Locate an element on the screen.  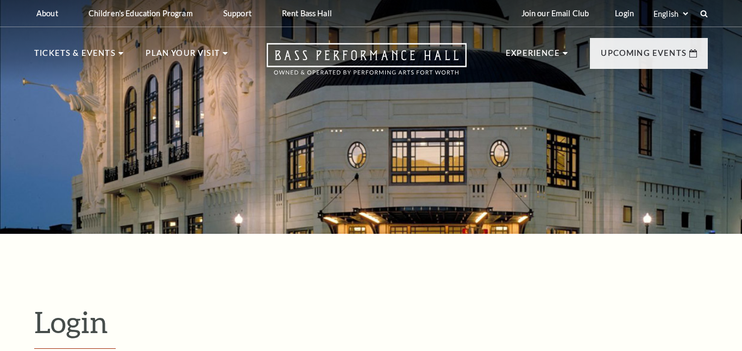
p: Plan Your Visit is located at coordinates (183, 56).